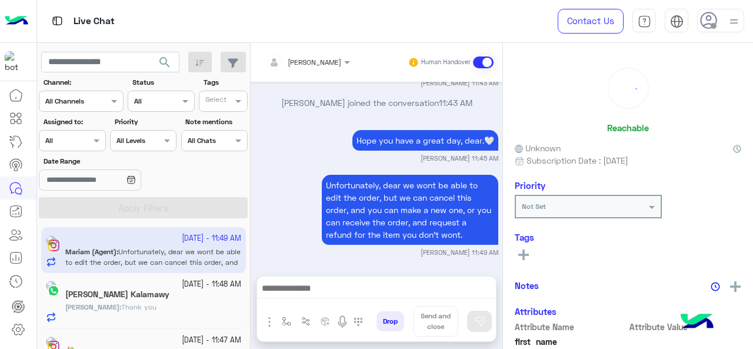 The image size is (753, 349). Describe the element at coordinates (627, 128) in the screenshot. I see `h6: Reachable` at that location.